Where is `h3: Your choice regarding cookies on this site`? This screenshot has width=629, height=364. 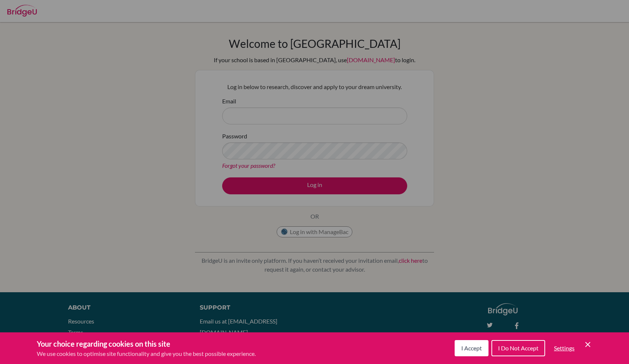
h3: Your choice regarding cookies on this site is located at coordinates (146, 344).